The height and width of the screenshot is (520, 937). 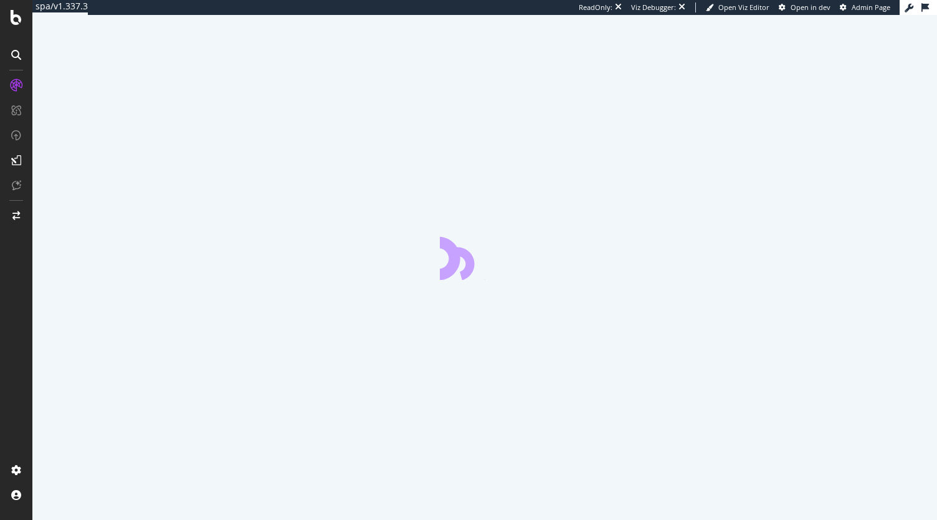 I want to click on div: ReadOnly:, so click(x=596, y=7).